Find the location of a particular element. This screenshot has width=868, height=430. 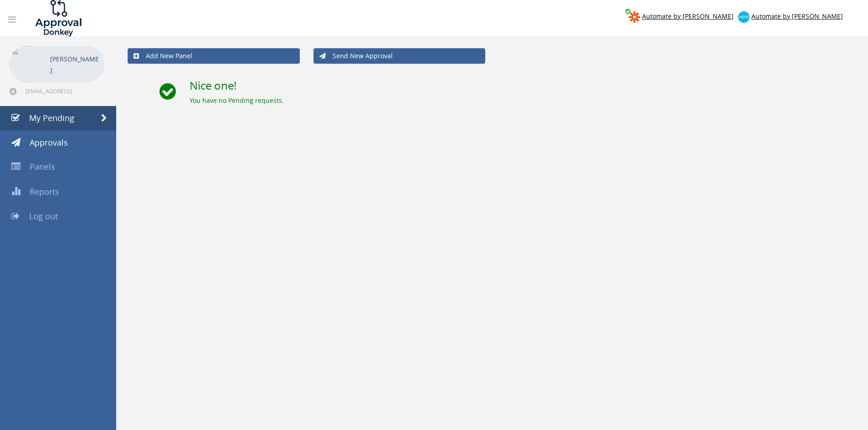

span: Log out is located at coordinates (43, 216).